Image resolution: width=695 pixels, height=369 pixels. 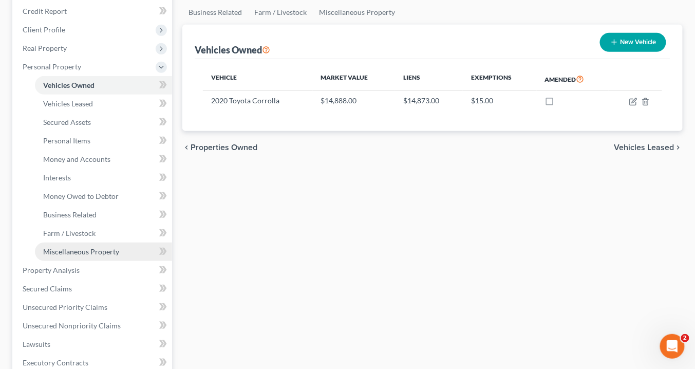 I want to click on a: Lawsuits, so click(x=93, y=344).